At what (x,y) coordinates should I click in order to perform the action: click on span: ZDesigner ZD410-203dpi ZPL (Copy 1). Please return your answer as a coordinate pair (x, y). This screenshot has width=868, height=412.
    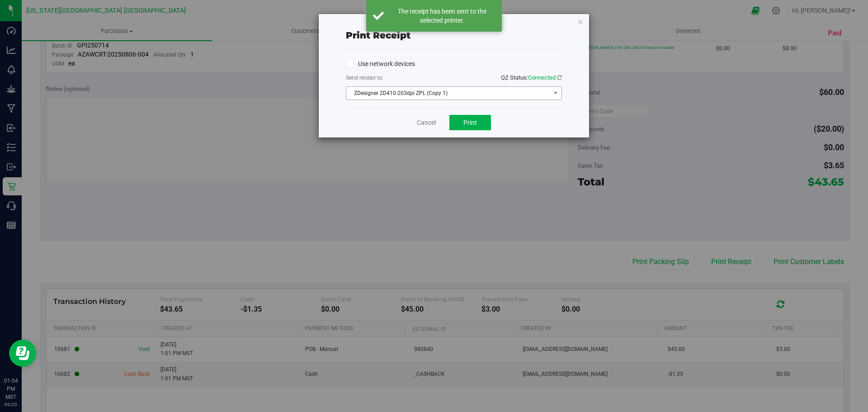
    Looking at the image, I should click on (448, 93).